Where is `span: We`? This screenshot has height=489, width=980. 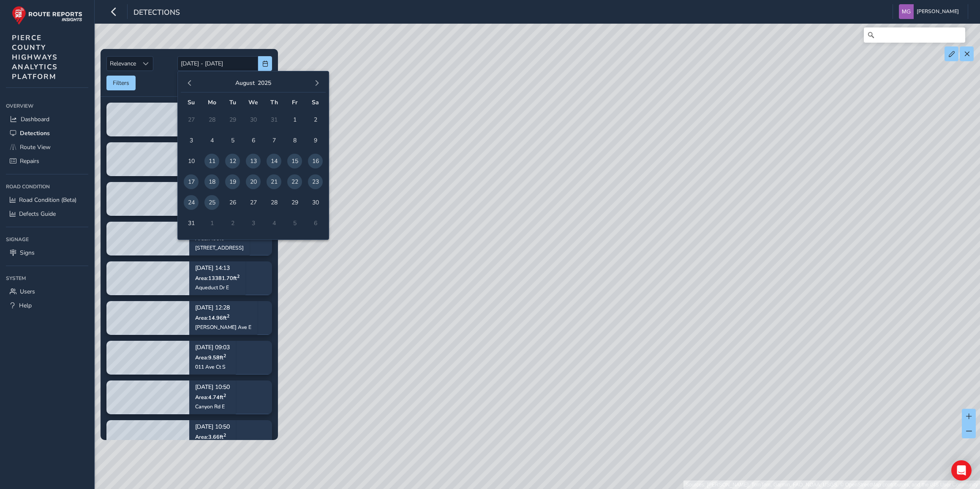 span: We is located at coordinates (253, 102).